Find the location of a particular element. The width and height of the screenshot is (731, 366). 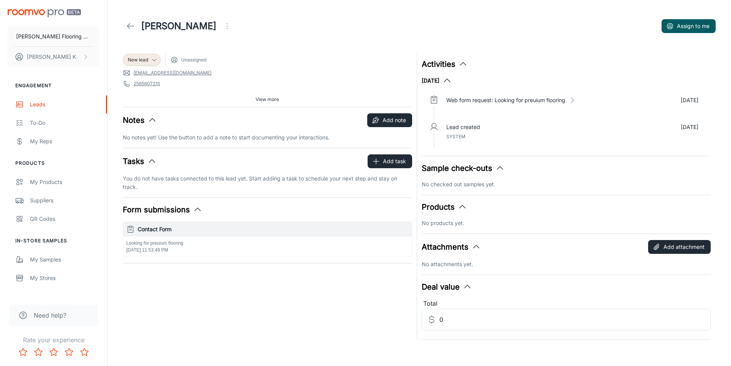

button: Attachments is located at coordinates (451, 247).